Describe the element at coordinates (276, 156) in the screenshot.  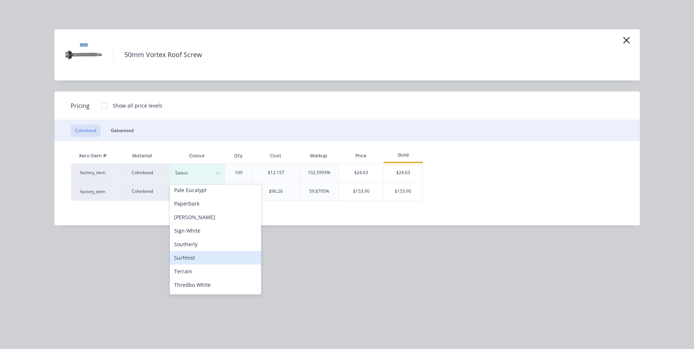
I see `div: Cost` at that location.